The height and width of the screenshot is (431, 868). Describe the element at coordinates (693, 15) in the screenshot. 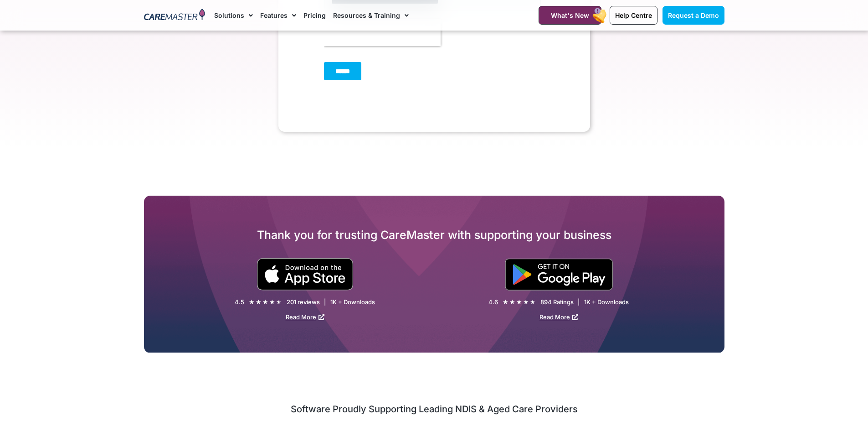

I see `span: Request a Demo` at that location.